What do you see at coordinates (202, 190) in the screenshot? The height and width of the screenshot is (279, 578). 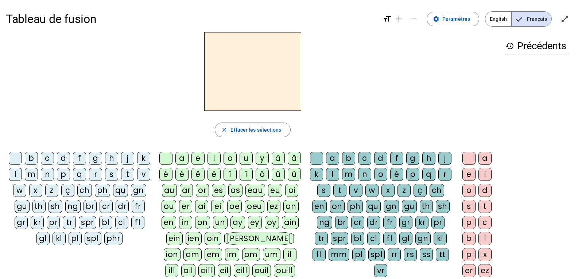 I see `div: or` at bounding box center [202, 190].